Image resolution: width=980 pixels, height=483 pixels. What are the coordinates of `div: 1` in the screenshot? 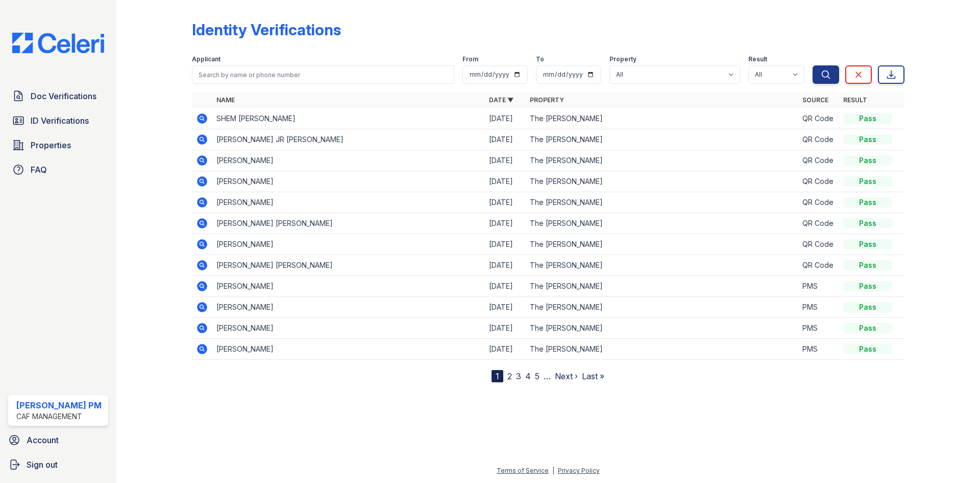 It's located at (497, 376).